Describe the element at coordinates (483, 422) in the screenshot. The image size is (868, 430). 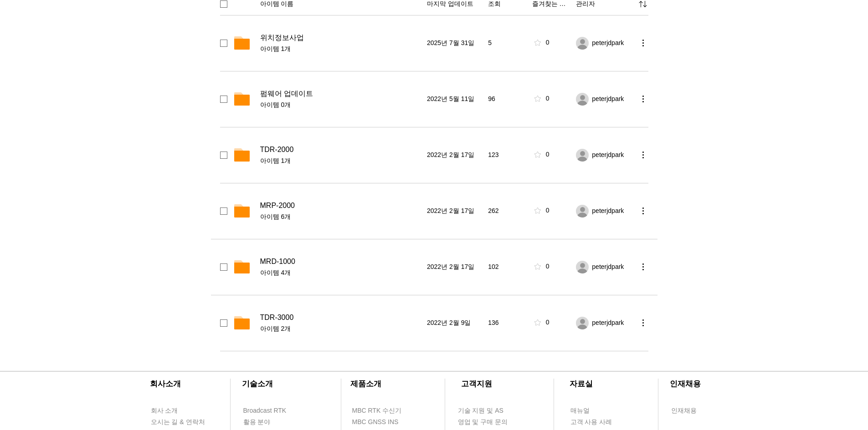
I see `span: 영업 및 구매 문의` at that location.